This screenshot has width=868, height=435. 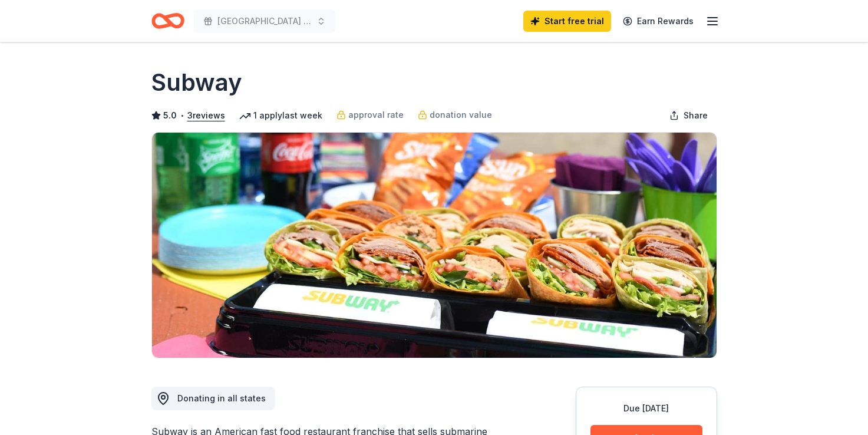 What do you see at coordinates (461, 115) in the screenshot?
I see `span: donation value` at bounding box center [461, 115].